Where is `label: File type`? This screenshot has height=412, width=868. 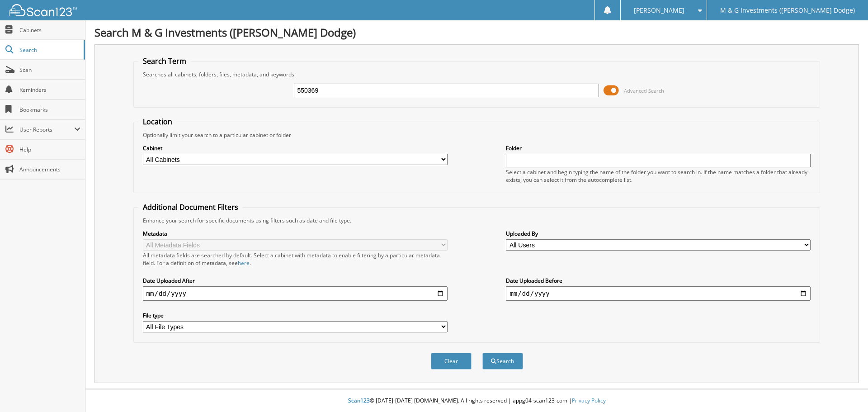
label: File type is located at coordinates (295, 315).